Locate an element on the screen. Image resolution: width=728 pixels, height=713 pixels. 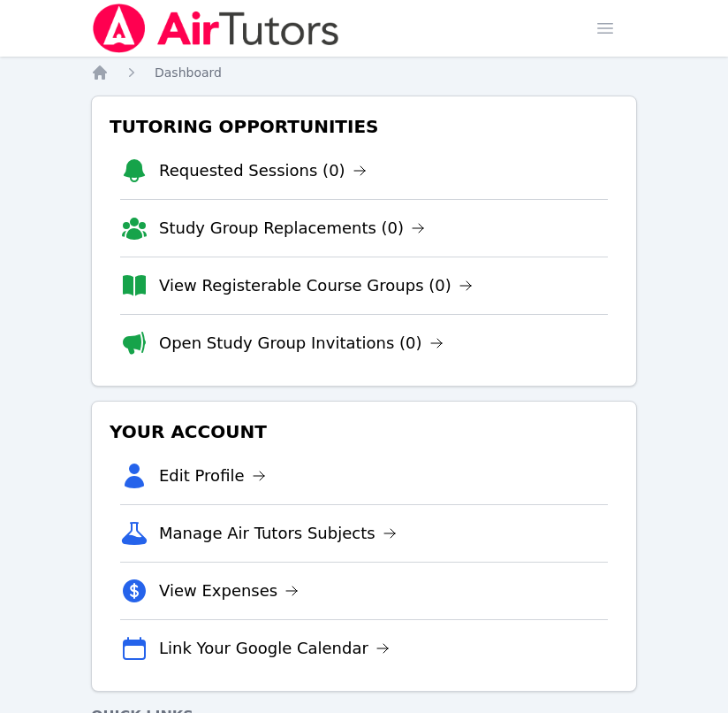
nav: Breadcrumb is located at coordinates (364, 73).